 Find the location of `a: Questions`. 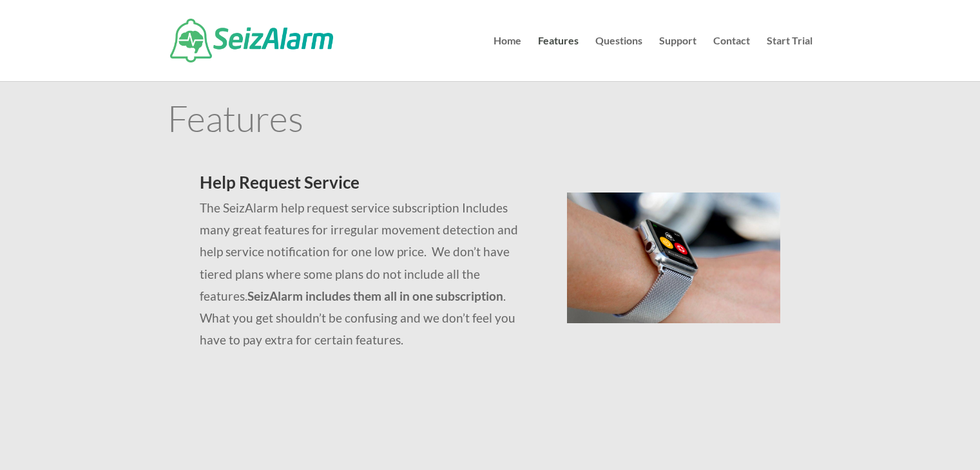

a: Questions is located at coordinates (619, 59).